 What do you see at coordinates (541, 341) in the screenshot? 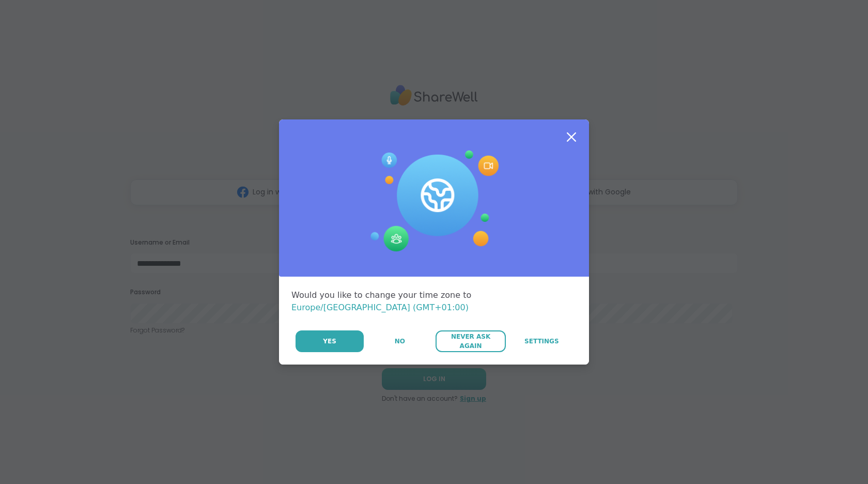
I see `span: Settings` at bounding box center [541, 341].